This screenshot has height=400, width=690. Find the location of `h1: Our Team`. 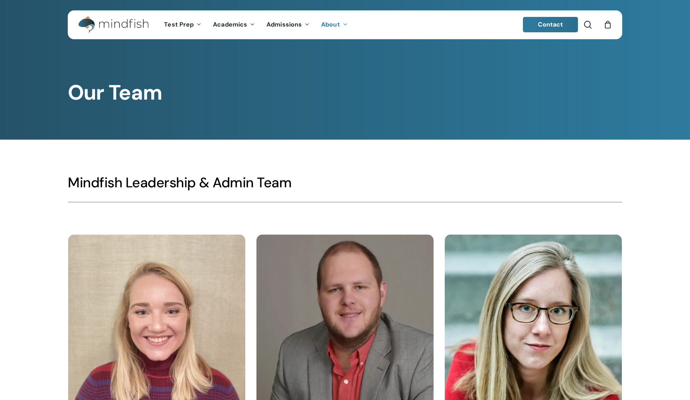

h1: Our Team is located at coordinates (345, 93).